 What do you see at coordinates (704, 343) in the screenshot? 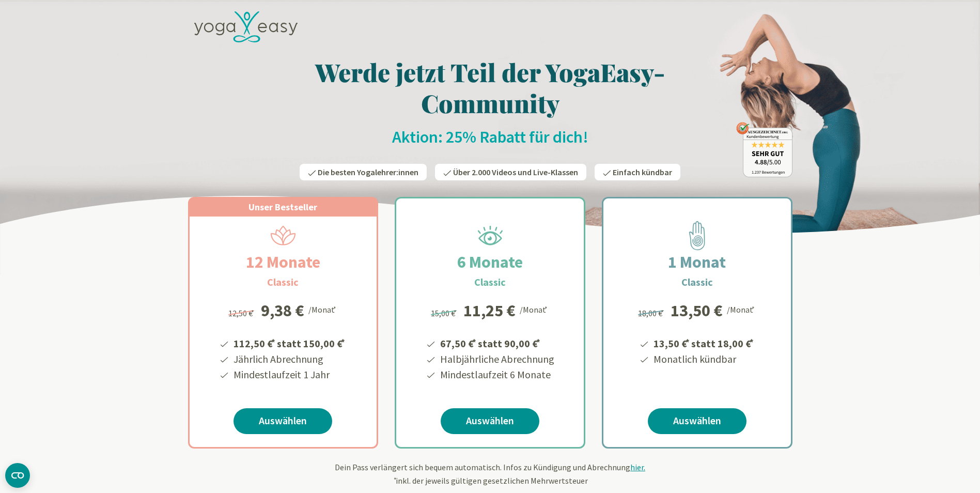
I see `li: 13,50 € statt 18,00 €` at bounding box center [704, 343].